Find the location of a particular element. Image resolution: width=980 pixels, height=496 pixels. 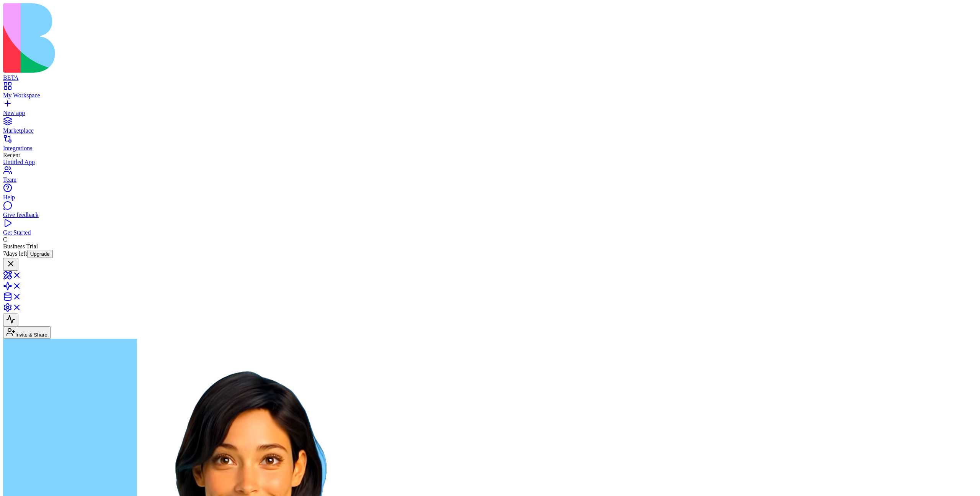

a: New app is located at coordinates (490, 109).